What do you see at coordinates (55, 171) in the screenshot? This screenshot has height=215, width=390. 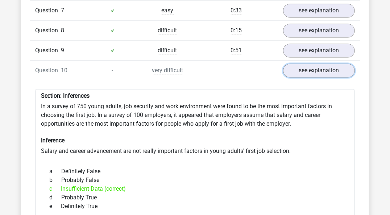 I see `span: a` at bounding box center [55, 171].